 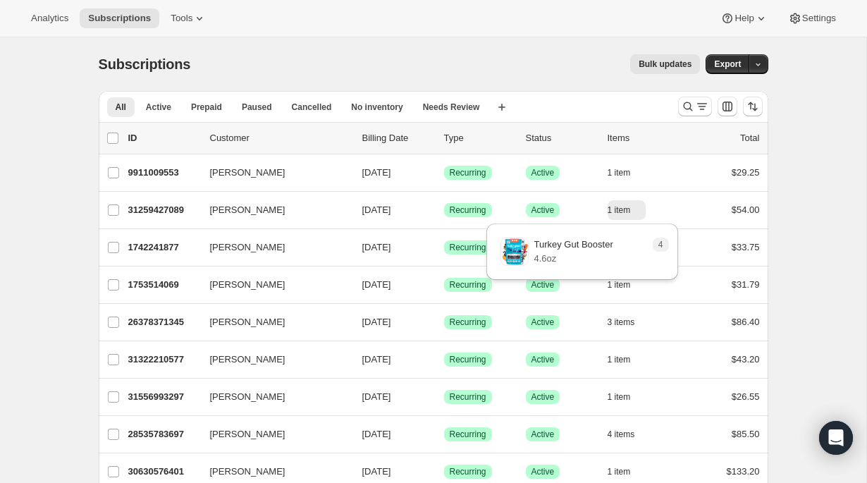 I want to click on button: Export, so click(x=728, y=64).